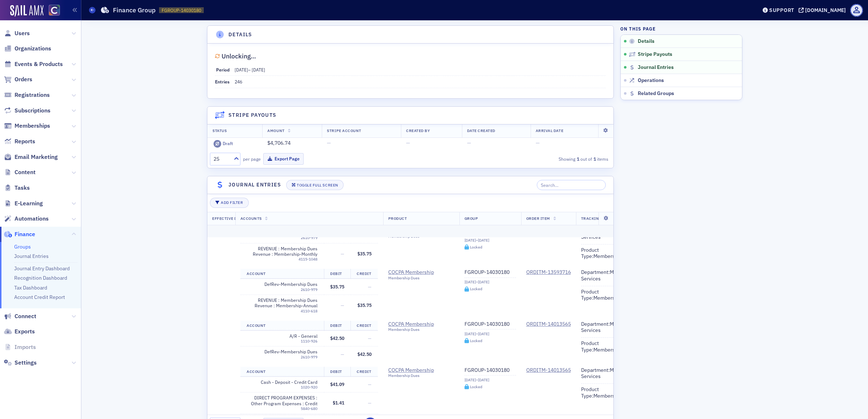 The height and width of the screenshot is (419, 868). Describe the element at coordinates (282, 401) in the screenshot. I see `span: DIRECT PROGRAM EXPENSES : Other Program Expenses : Credit Card Fees` at that location.